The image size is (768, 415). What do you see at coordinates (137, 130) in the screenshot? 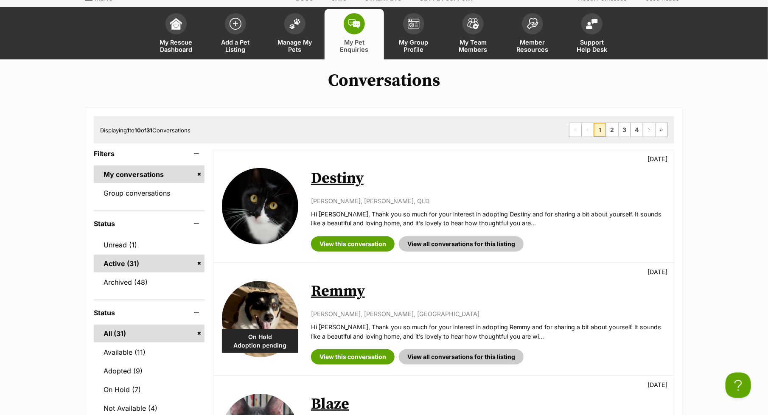
I see `strong: 10` at bounding box center [137, 130].